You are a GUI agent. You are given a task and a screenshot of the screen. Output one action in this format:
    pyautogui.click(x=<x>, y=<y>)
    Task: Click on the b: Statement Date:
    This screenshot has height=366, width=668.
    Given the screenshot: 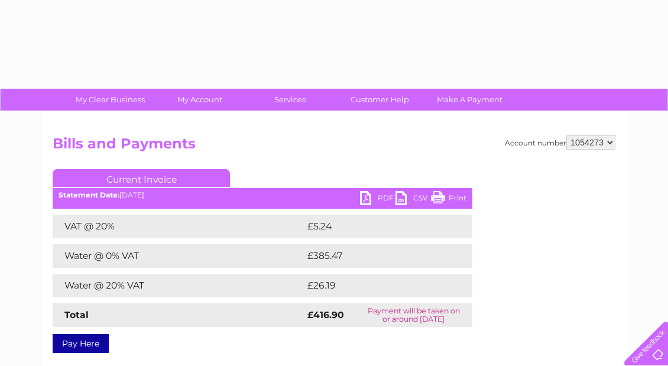 What is the action you would take?
    pyautogui.click(x=89, y=194)
    